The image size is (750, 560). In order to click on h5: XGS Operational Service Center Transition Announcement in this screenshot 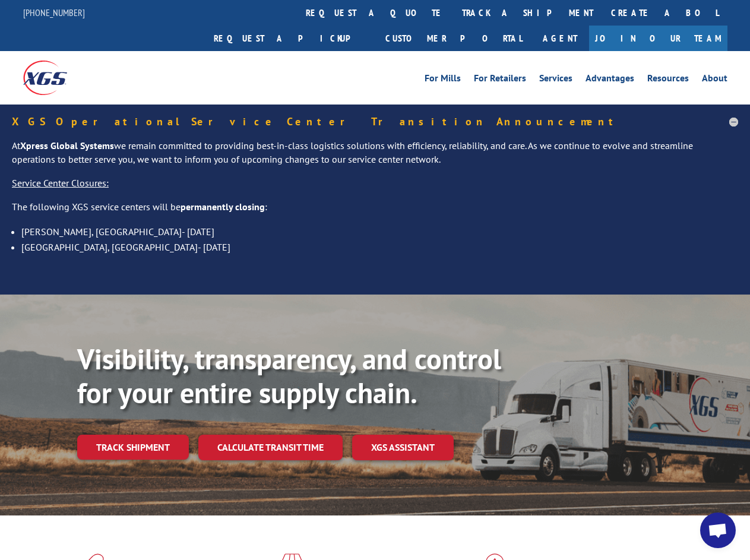, I will do `click(375, 121)`.